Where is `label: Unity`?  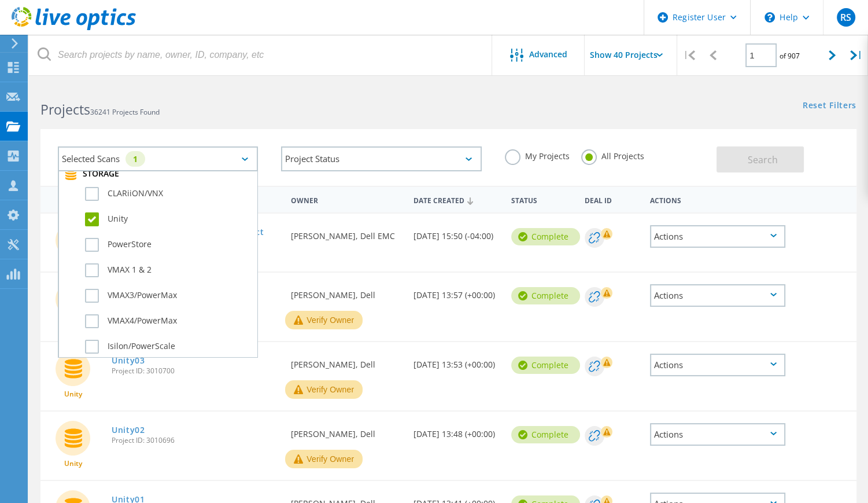 label: Unity is located at coordinates (167, 219).